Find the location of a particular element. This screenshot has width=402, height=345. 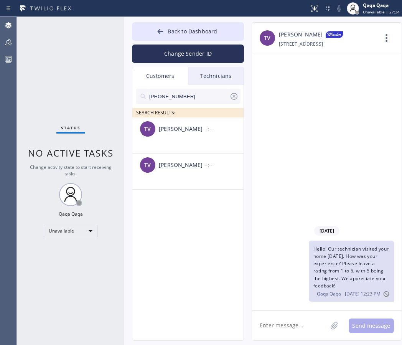

span: Back to Dashboard is located at coordinates (192, 31).